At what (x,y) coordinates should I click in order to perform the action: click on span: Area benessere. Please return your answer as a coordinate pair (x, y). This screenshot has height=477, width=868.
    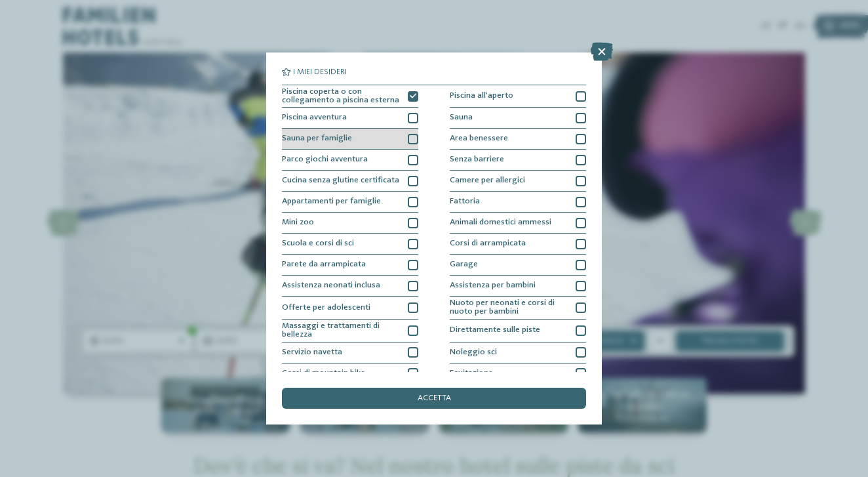
    Looking at the image, I should click on (478, 138).